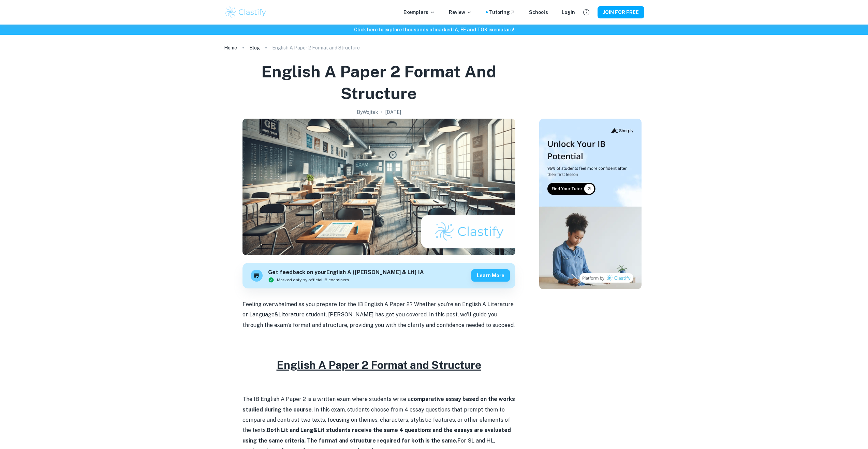 Image resolution: width=868 pixels, height=449 pixels. Describe the element at coordinates (379, 365) in the screenshot. I see `u: English A Paper 2 Format and Structure` at that location.